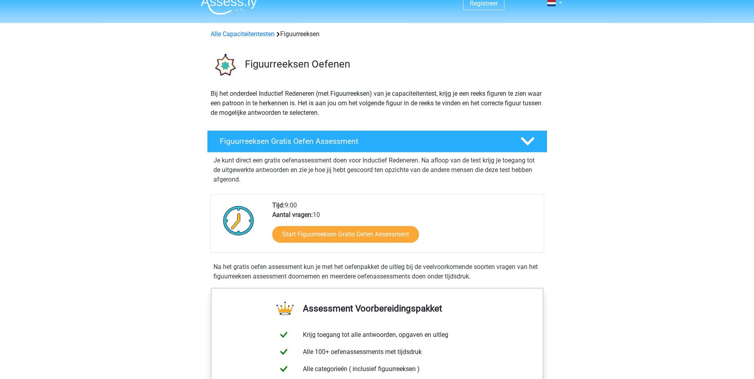 This screenshot has width=754, height=379. What do you see at coordinates (377, 142) in the screenshot?
I see `a: Figuurreeksen Gratis Oefen Assessment` at bounding box center [377, 142].